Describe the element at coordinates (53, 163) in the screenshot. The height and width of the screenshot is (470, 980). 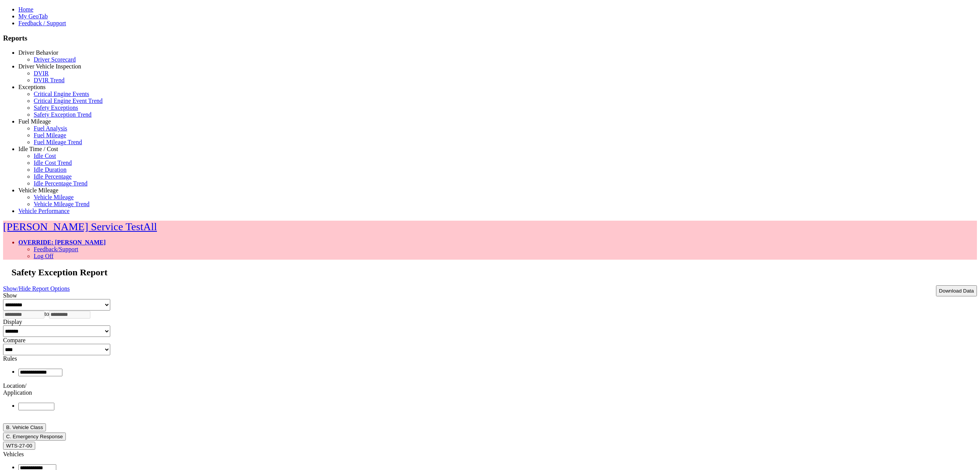
I see `a: Idle Cost Trend` at that location.